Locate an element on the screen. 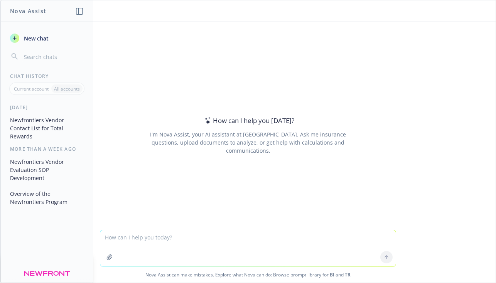 The width and height of the screenshot is (496, 283). button: Newfrontiers Vendor Contact List for Total Rewards is located at coordinates (47, 128).